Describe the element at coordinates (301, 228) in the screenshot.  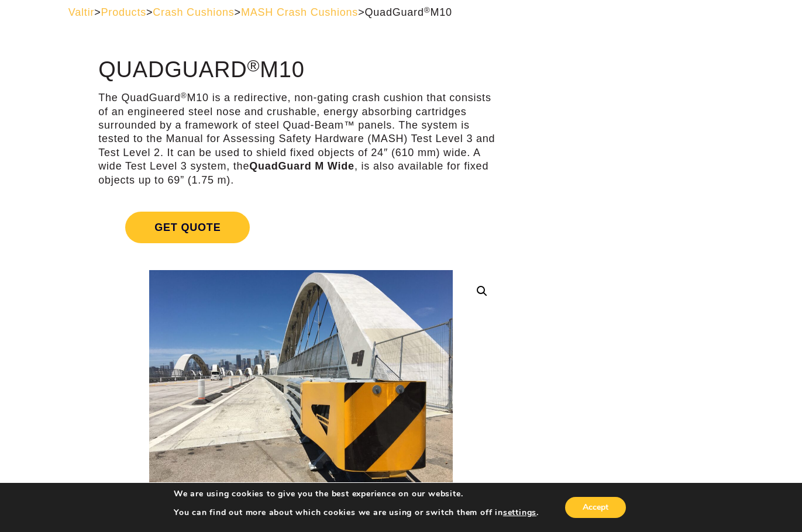
I see `a: Get Quote` at that location.